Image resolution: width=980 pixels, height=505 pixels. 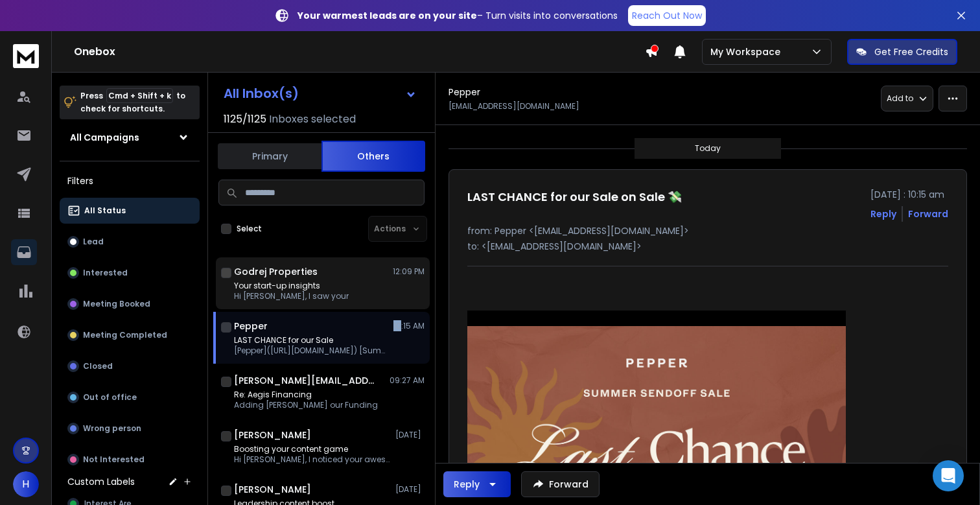 What do you see at coordinates (129, 335) in the screenshot?
I see `button: Meeting Completed` at bounding box center [129, 335].